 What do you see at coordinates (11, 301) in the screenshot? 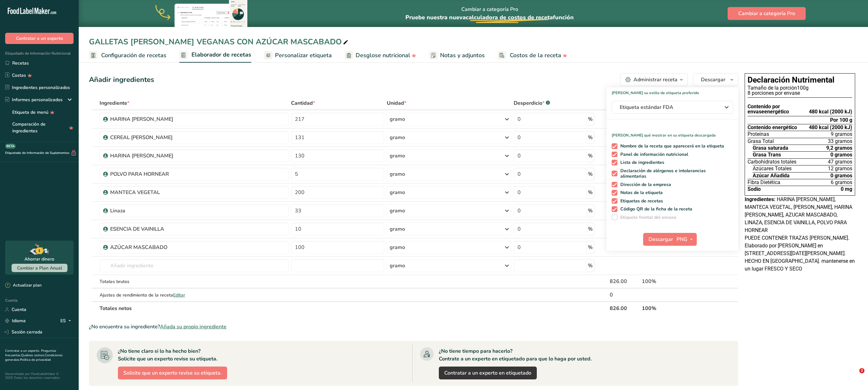
I see `font: Cuenta` at bounding box center [11, 301].